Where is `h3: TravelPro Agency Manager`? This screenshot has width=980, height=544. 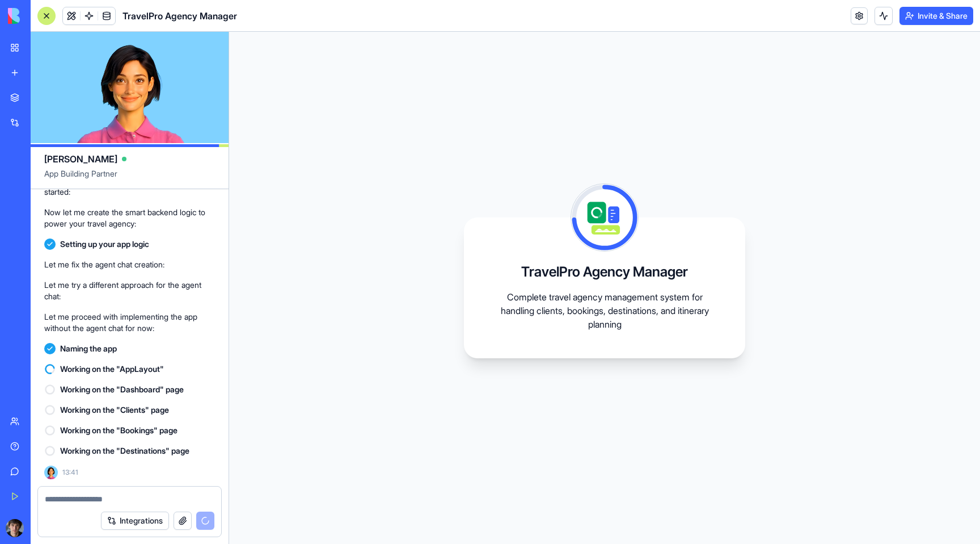 h3: TravelPro Agency Manager is located at coordinates (605, 272).